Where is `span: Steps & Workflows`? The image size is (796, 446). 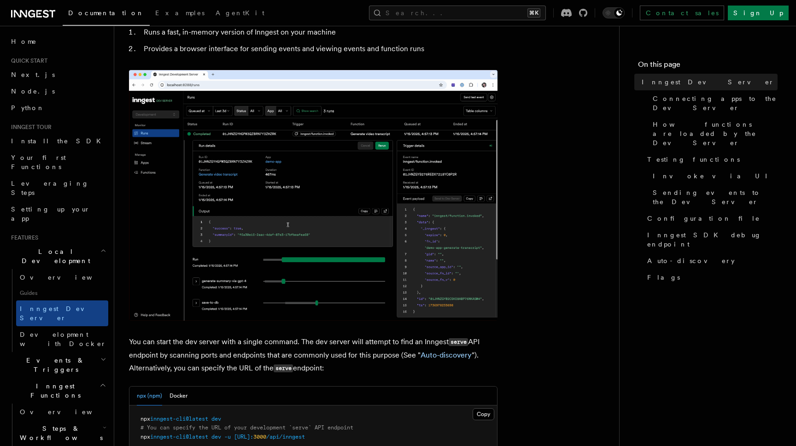
span: Steps & Workflows is located at coordinates (59, 433).